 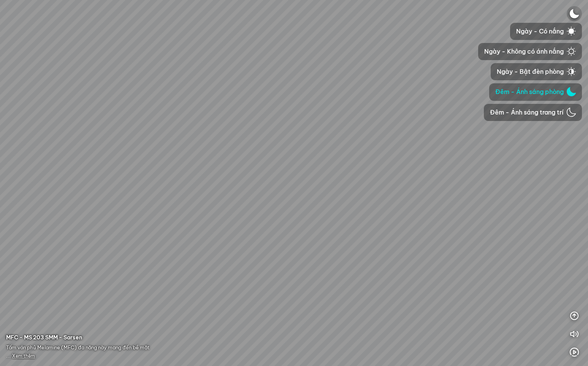 I want to click on span: Ngày - Bật đèn phòng, so click(x=531, y=71).